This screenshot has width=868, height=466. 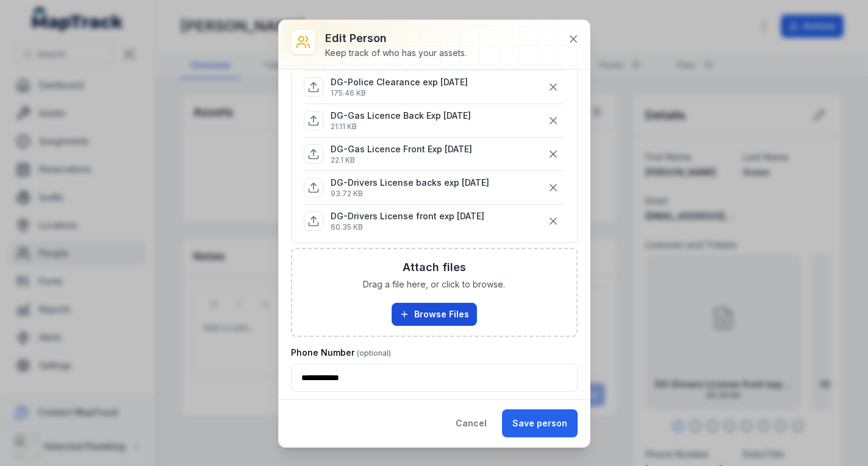 What do you see at coordinates (471, 424) in the screenshot?
I see `button: Cancel` at bounding box center [471, 424].